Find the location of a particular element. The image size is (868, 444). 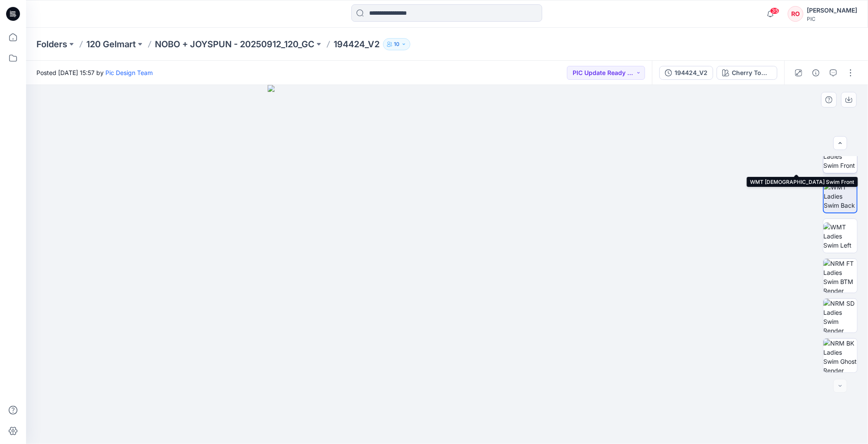

div: 194424_V2 is located at coordinates (691, 73).